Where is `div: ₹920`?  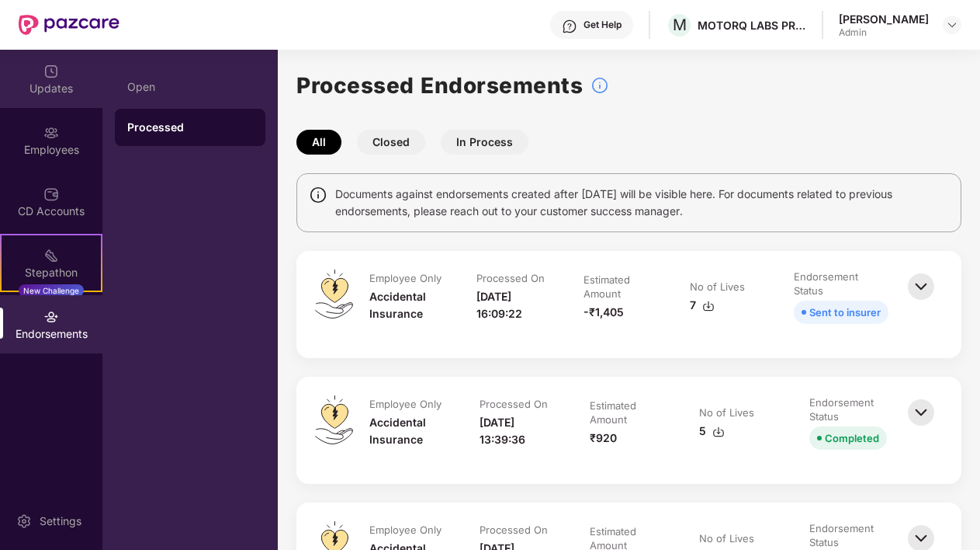 div: ₹920 is located at coordinates (603, 438).